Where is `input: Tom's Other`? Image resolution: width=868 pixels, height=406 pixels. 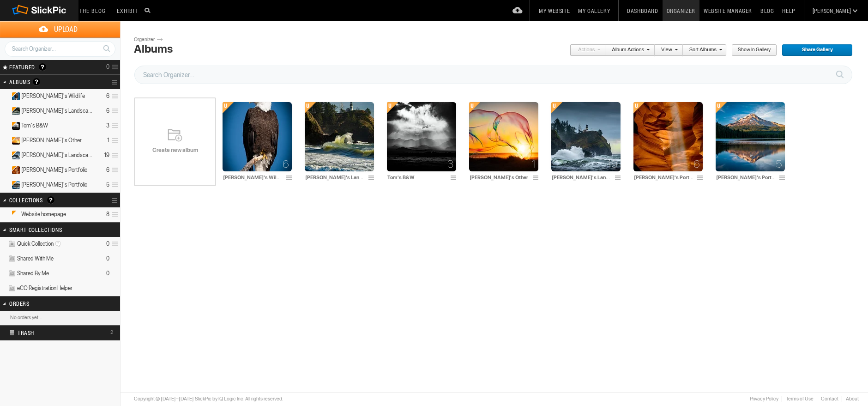 input: Tom's Other is located at coordinates (500, 177).